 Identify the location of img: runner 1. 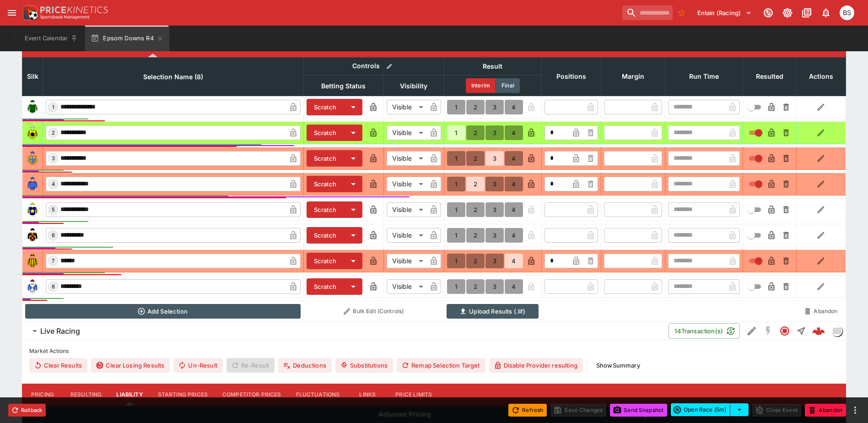
(32, 107).